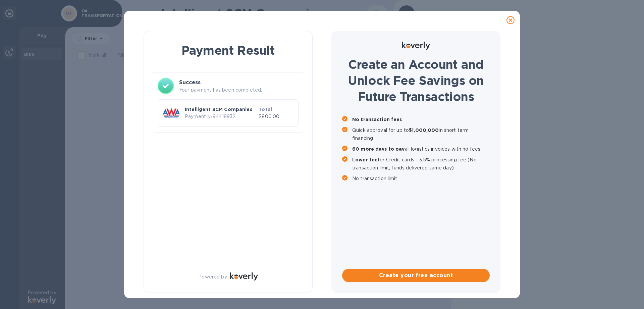 This screenshot has width=644, height=309. I want to click on span: Create your free account, so click(416, 275).